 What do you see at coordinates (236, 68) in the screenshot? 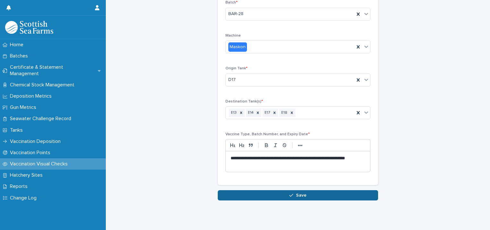
I see `span: Origin Tank` at bounding box center [236, 68].